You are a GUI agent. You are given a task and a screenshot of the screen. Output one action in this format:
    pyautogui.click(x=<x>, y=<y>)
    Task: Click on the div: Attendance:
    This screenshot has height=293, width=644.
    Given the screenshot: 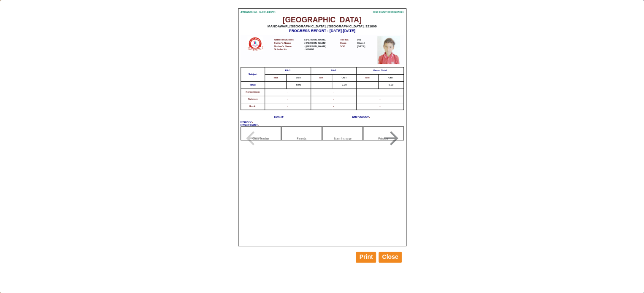 What is the action you would take?
    pyautogui.click(x=361, y=117)
    